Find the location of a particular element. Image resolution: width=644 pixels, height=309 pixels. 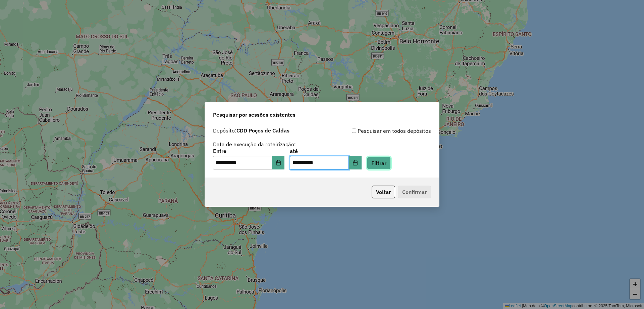

span: Pesquisar por sessões existentes is located at coordinates (254, 114).